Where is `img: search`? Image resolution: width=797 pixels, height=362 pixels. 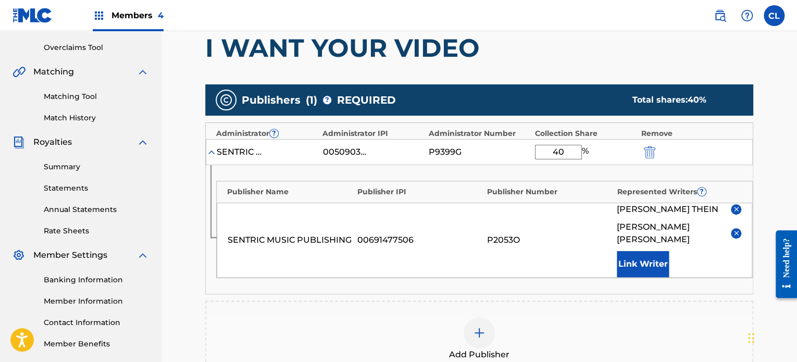
img: search is located at coordinates (720, 16).